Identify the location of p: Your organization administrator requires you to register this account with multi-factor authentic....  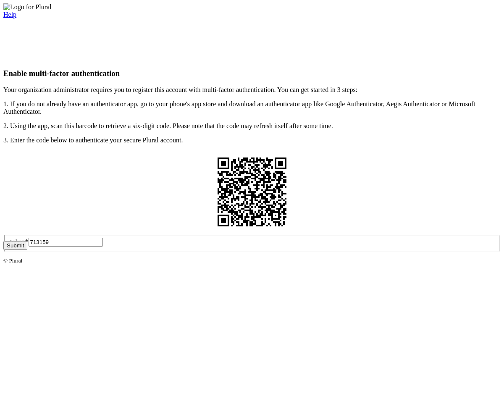
(252, 90).